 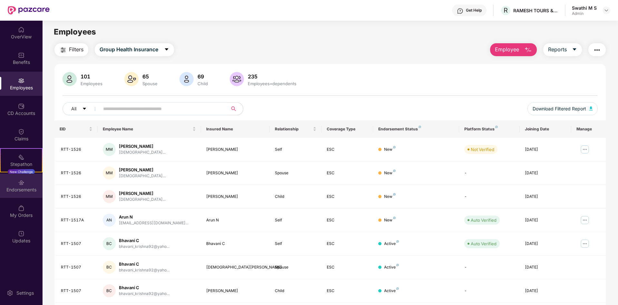 I want to click on span: All, so click(x=74, y=109).